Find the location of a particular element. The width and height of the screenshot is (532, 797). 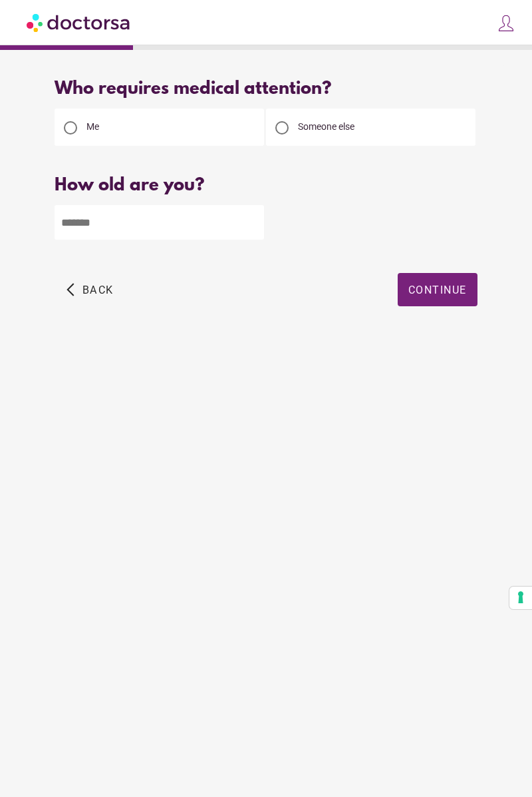

span: Back is located at coordinates (98, 289).